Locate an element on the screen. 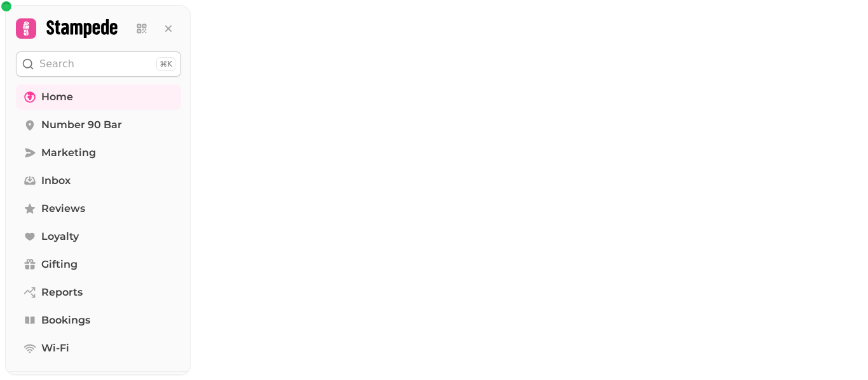 This screenshot has width=868, height=380. span: Marketing is located at coordinates (68, 153).